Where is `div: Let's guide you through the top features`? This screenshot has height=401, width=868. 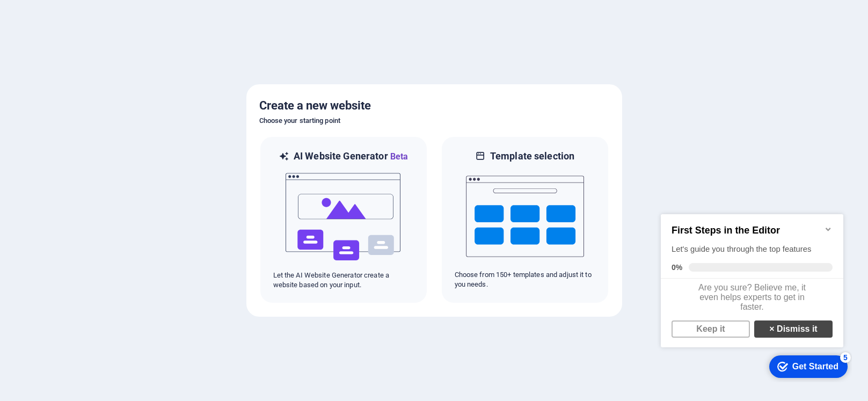
div: Let's guide you through the top features is located at coordinates (96, 49).